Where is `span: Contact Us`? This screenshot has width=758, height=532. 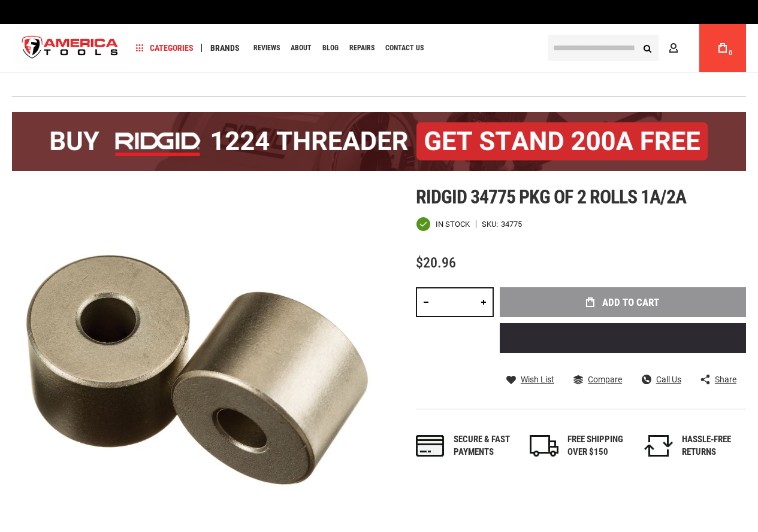
span: Contact Us is located at coordinates (405, 48).